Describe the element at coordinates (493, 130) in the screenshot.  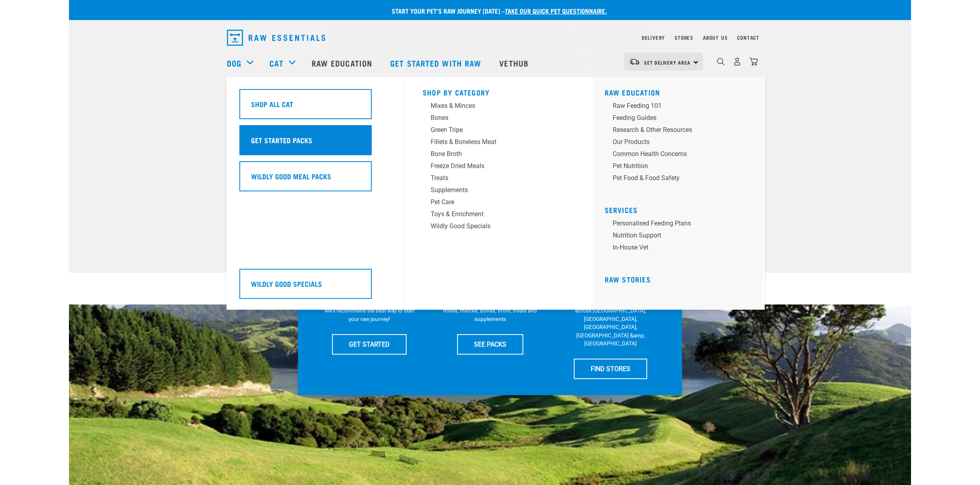
I see `div: Green Tripe` at that location.